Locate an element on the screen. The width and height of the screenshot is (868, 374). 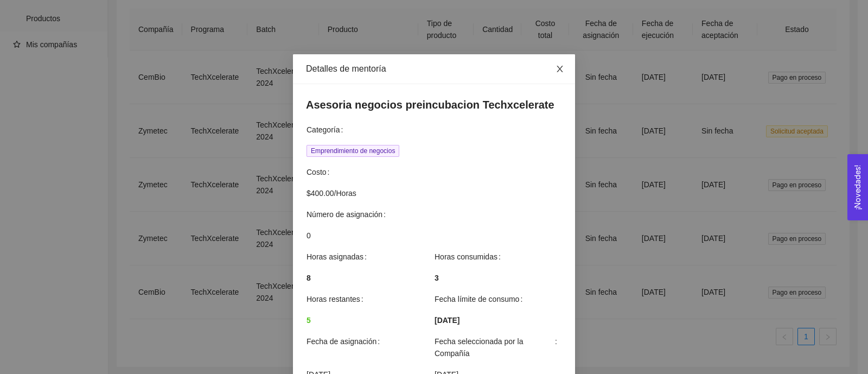
strong: 5 is located at coordinates (308, 320).